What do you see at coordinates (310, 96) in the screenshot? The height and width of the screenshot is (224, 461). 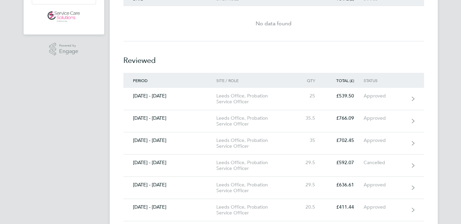 I see `div: 25` at bounding box center [310, 96].